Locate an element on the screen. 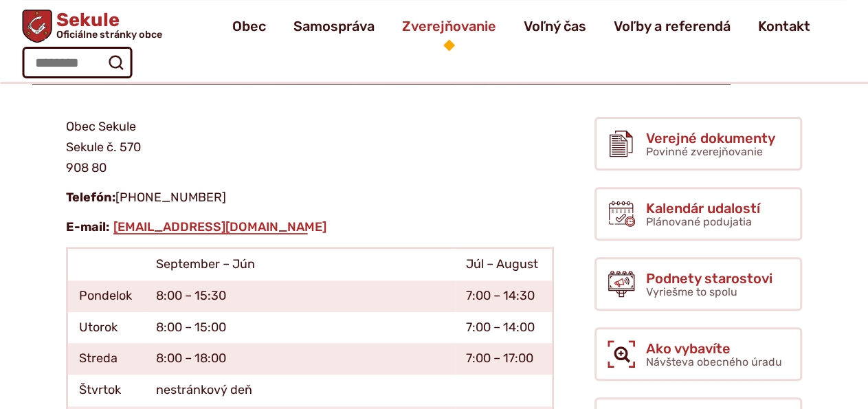  a: Podnety starostovi Vyriešme to spolu is located at coordinates (699, 284).